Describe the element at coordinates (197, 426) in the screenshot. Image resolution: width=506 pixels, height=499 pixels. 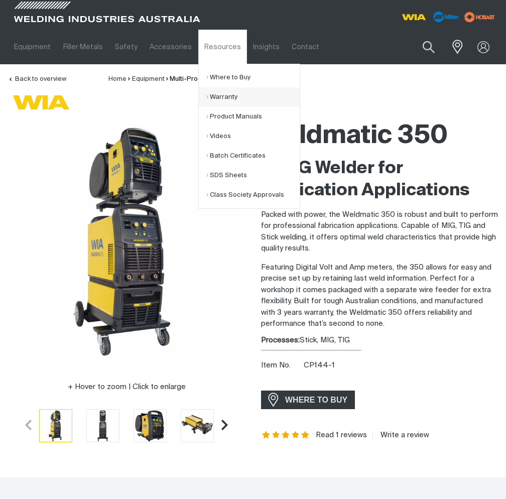
I see `button: Go to slide 4` at that location.